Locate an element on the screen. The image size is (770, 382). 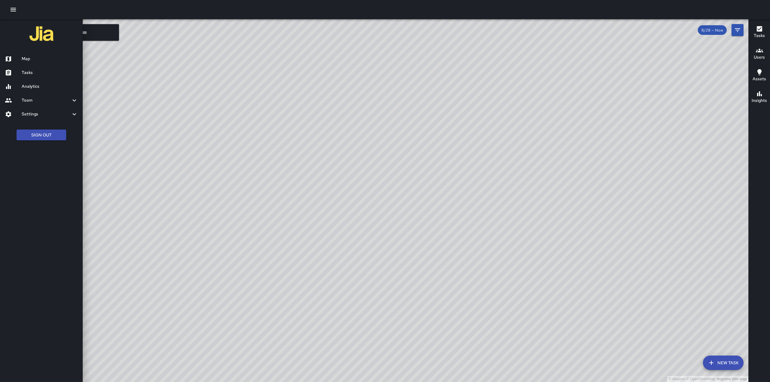
h6: Map is located at coordinates (50, 59).